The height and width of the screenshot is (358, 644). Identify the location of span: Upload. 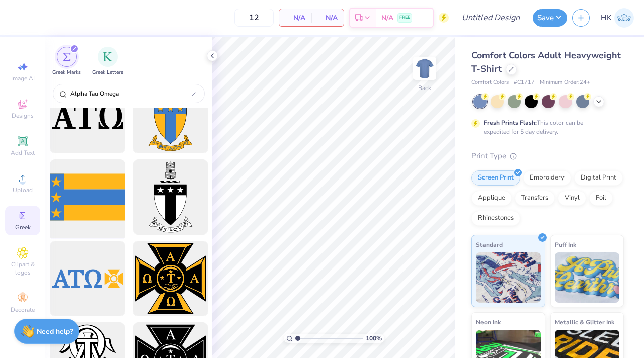
(23, 190).